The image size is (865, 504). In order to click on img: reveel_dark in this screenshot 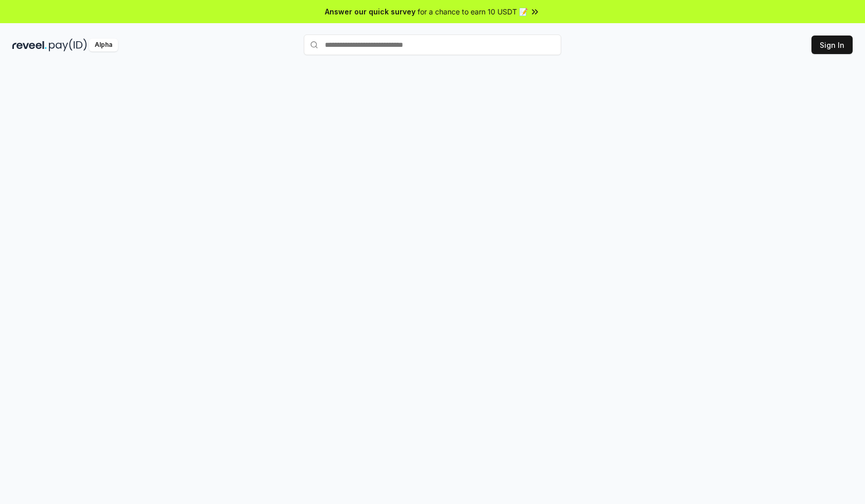, I will do `click(29, 45)`.